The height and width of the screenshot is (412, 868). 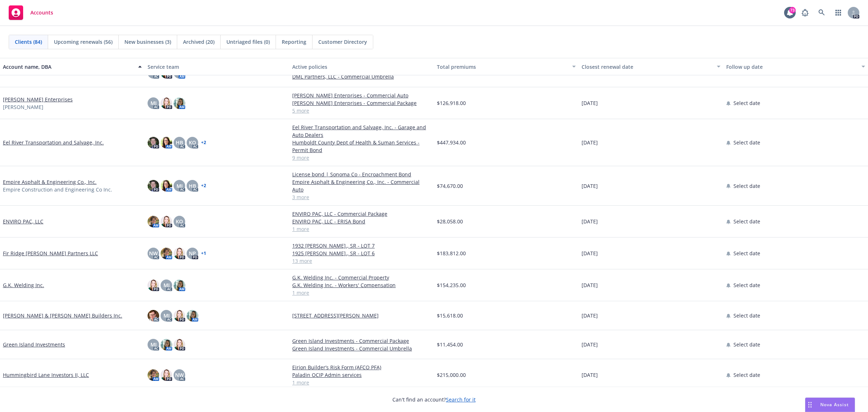 I want to click on div: Follow up date, so click(x=791, y=66).